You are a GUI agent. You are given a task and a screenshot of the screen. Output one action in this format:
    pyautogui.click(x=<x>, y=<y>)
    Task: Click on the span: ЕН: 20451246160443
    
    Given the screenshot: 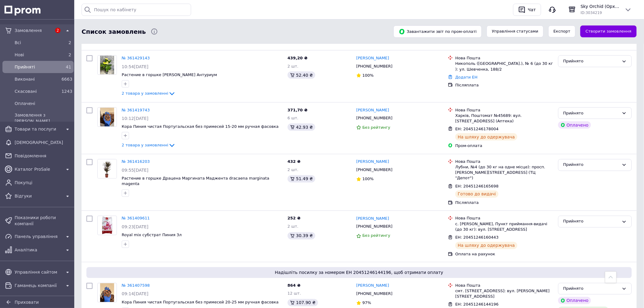 What is the action you would take?
    pyautogui.click(x=477, y=237)
    